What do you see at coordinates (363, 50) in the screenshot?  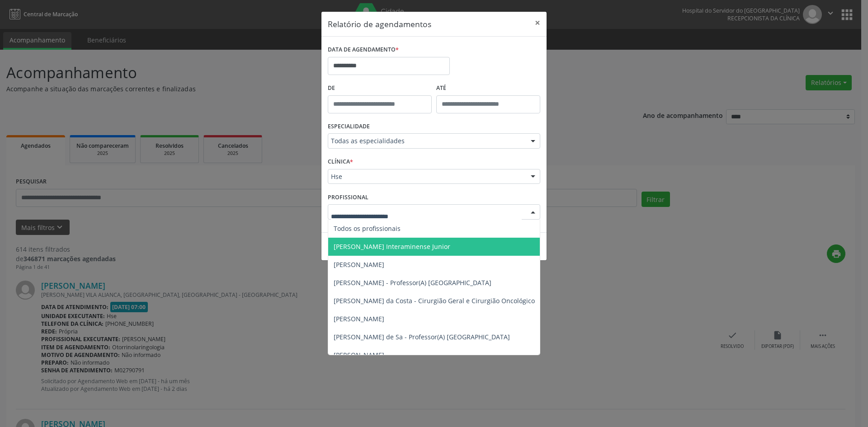 I see `label: DATA DE AGENDAMENTO` at bounding box center [363, 50].